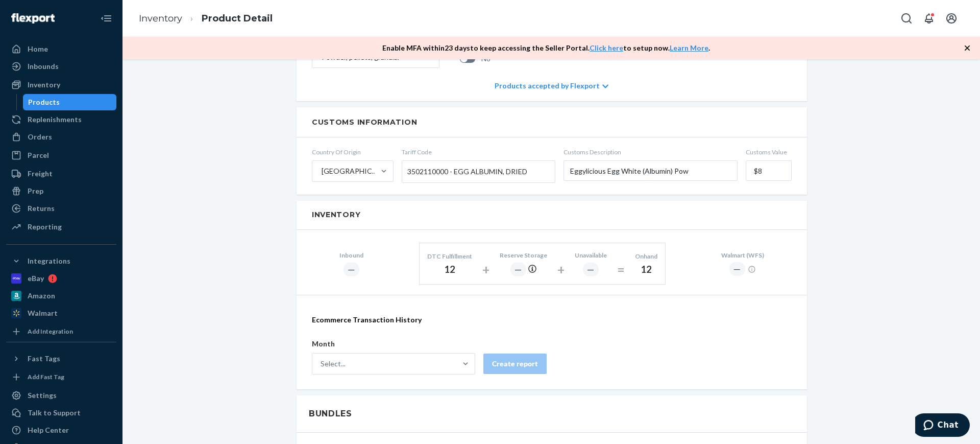 Image resolution: width=980 pixels, height=444 pixels. I want to click on div: DTC Fulfillment, so click(450, 256).